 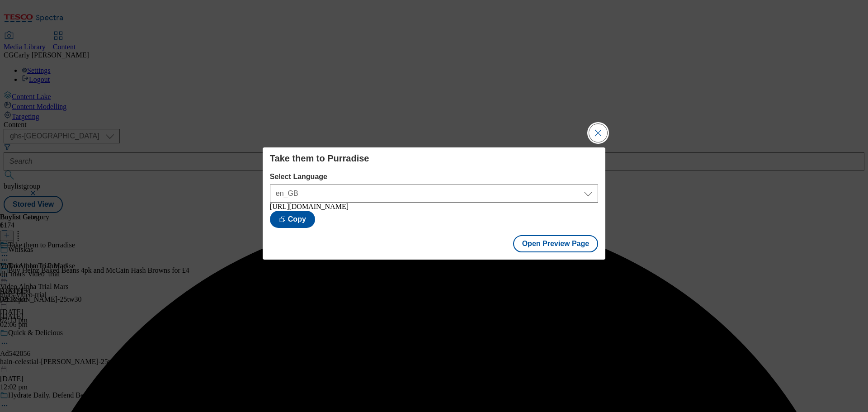 What do you see at coordinates (598, 133) in the screenshot?
I see `button: Close Modal` at bounding box center [598, 133].